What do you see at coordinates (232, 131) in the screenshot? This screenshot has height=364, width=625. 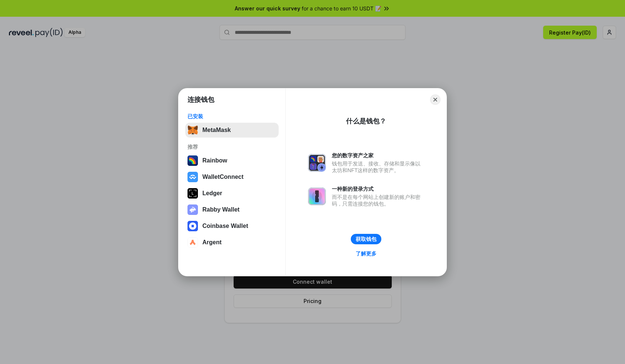 I see `button: MetaMask` at bounding box center [232, 131].